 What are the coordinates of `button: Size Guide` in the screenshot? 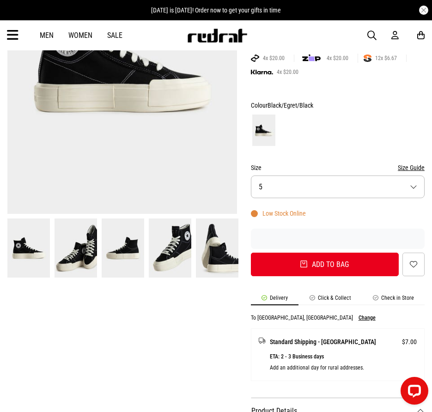 It's located at (411, 168).